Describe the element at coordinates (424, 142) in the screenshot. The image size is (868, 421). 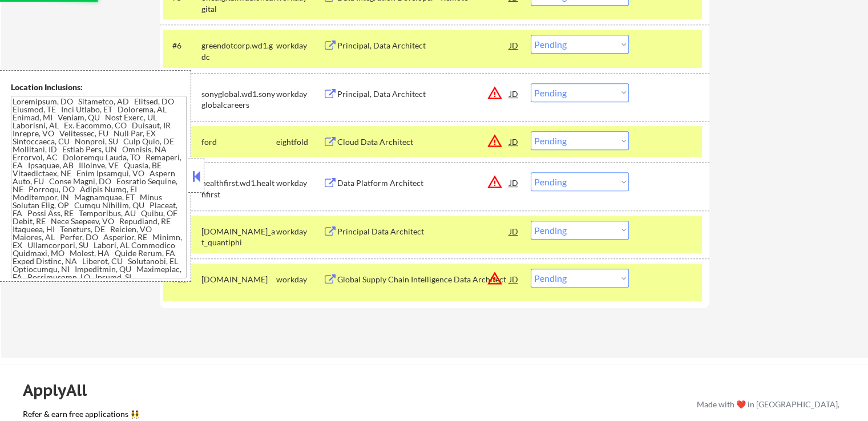
I see `div: Cloud Data Architect` at that location.